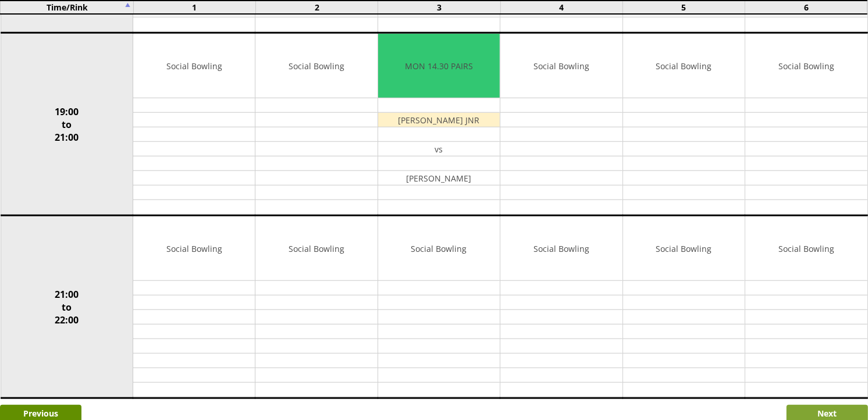 The height and width of the screenshot is (420, 868). What do you see at coordinates (806, 7) in the screenshot?
I see `td: 6` at bounding box center [806, 7].